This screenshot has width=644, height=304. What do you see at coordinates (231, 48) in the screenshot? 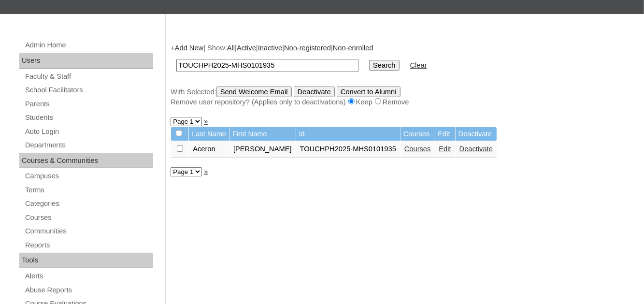
I see `a: All` at bounding box center [231, 48].